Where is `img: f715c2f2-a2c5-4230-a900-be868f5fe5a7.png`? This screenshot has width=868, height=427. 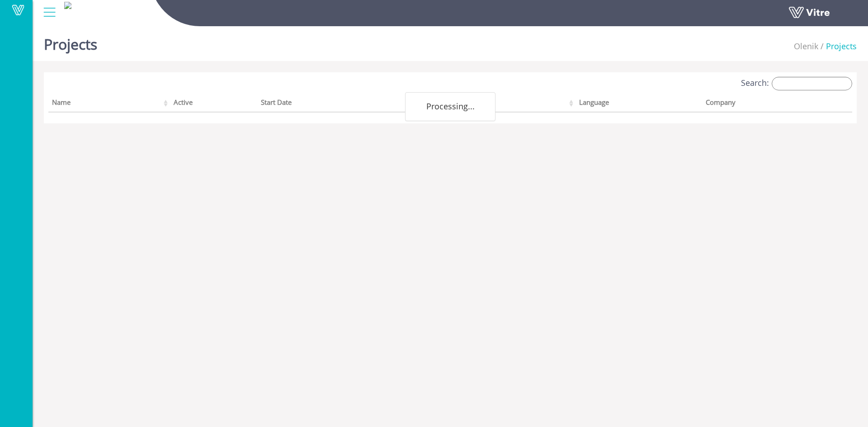
img: f715c2f2-a2c5-4230-a900-be868f5fe5a7.png is located at coordinates (68, 5).